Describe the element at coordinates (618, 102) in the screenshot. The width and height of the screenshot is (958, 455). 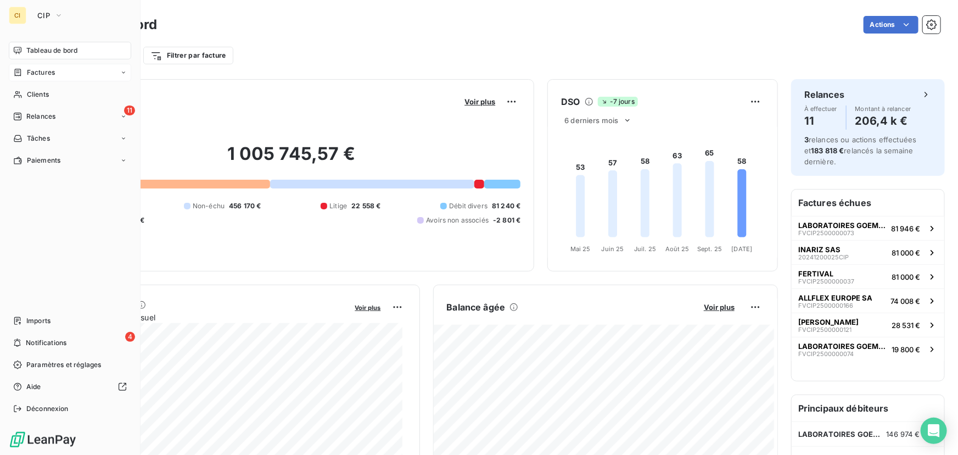
I see `span: -7 jours` at that location.